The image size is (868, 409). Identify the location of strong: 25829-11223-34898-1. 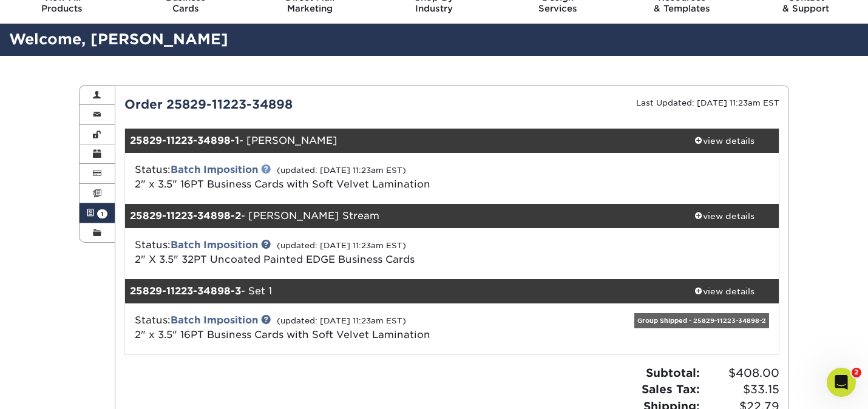
(184, 141).